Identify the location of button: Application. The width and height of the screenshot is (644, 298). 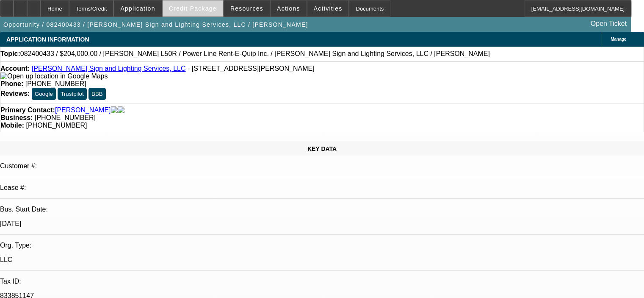
(138, 9).